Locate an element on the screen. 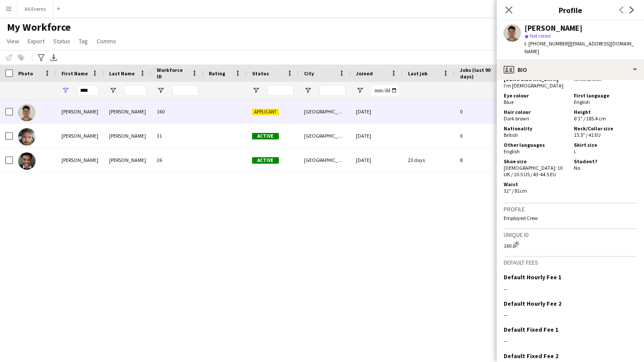 The image size is (644, 362). span: No is located at coordinates (577, 168).